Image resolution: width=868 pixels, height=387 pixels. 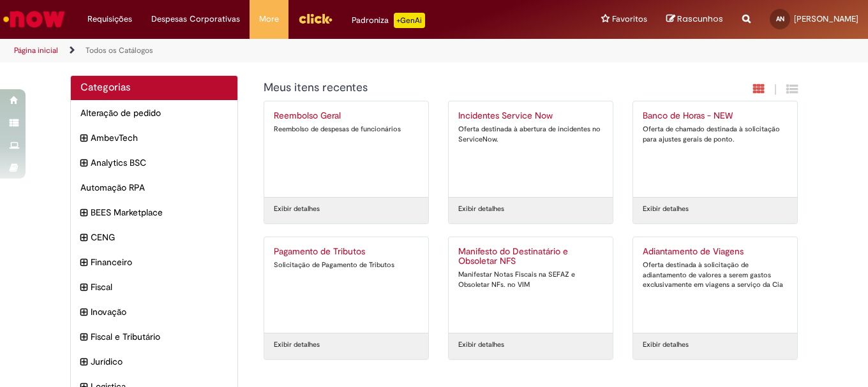 What do you see at coordinates (154, 187) in the screenshot?
I see `div: Automação RPA` at bounding box center [154, 187].